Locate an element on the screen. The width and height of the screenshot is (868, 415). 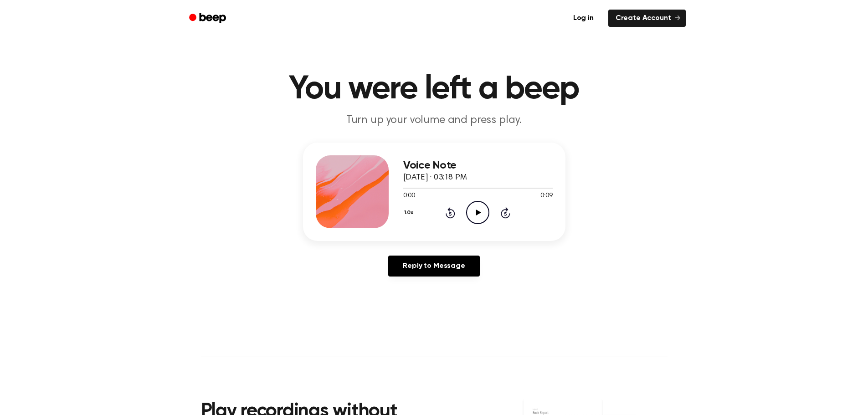
a: Reply to Message is located at coordinates (434, 266).